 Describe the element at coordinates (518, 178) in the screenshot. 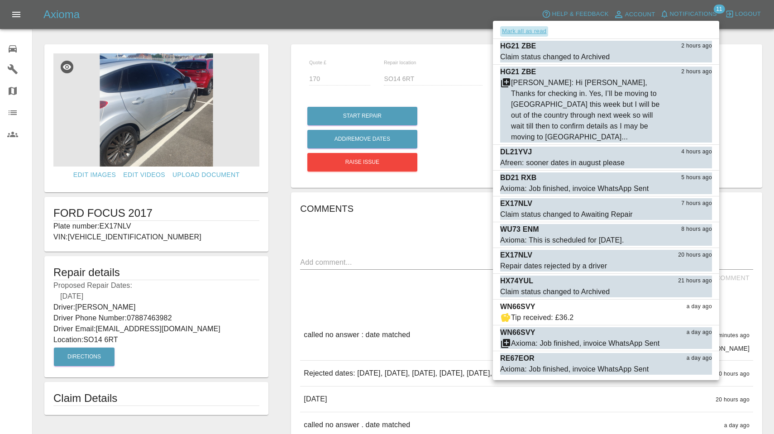

I see `p: BD21 RXB` at that location.